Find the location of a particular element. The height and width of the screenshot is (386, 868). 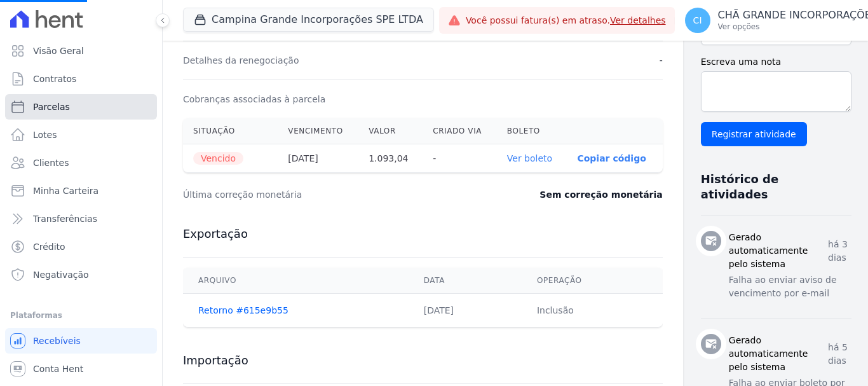

th: Valor is located at coordinates (390, 131).